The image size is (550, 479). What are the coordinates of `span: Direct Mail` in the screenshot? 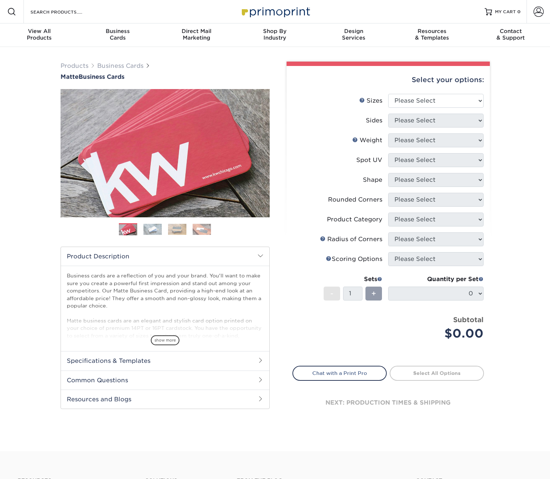 It's located at (196, 31).